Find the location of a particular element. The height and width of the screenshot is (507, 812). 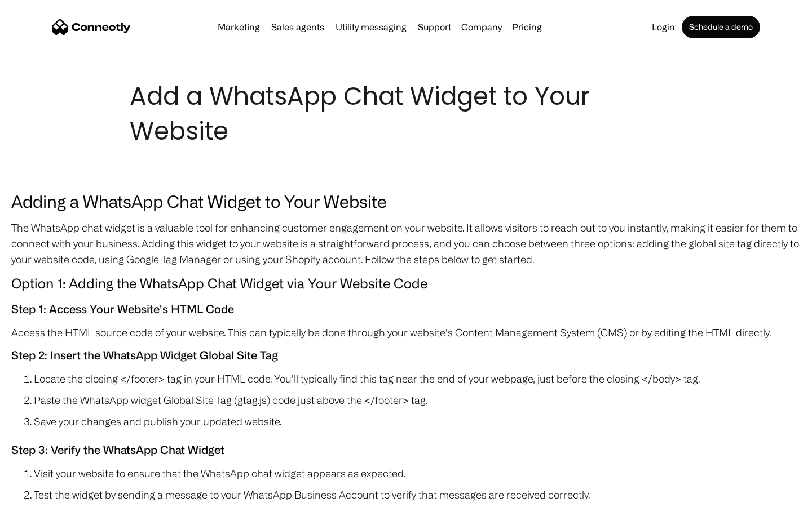

a: Utility messaging is located at coordinates (371, 27).